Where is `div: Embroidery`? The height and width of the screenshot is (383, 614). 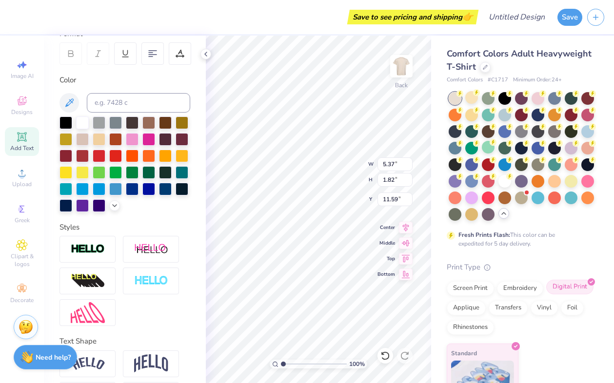 div: Embroidery is located at coordinates (520, 289).